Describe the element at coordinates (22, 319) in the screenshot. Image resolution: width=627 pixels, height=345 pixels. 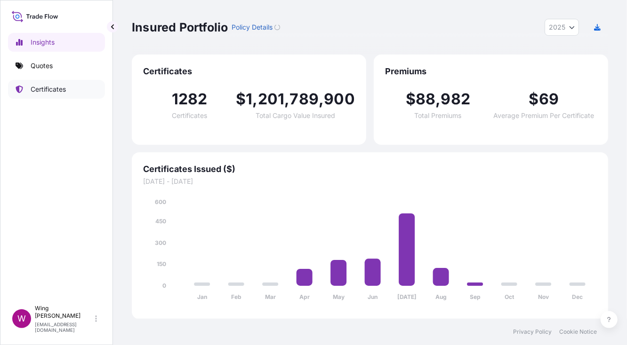
I see `span: W` at that location.